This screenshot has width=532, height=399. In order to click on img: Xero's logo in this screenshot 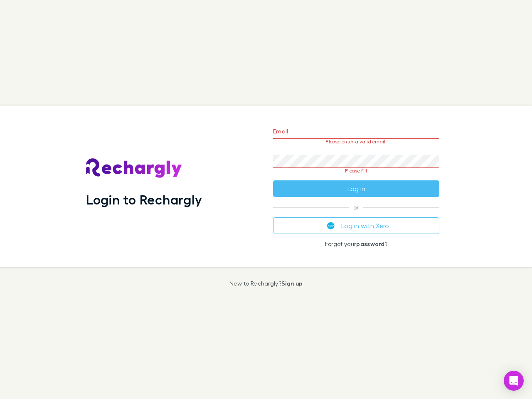, I will do `click(331, 225)`.